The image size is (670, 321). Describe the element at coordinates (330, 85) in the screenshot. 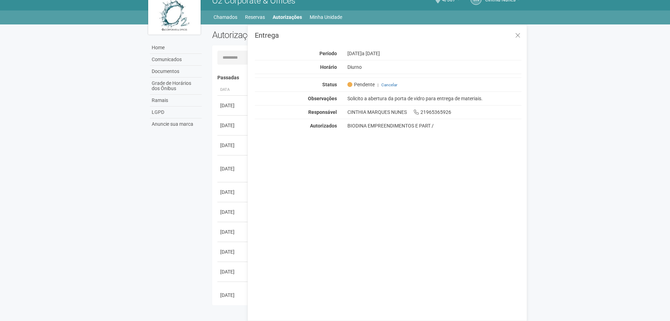

I see `strong: Status` at that location.